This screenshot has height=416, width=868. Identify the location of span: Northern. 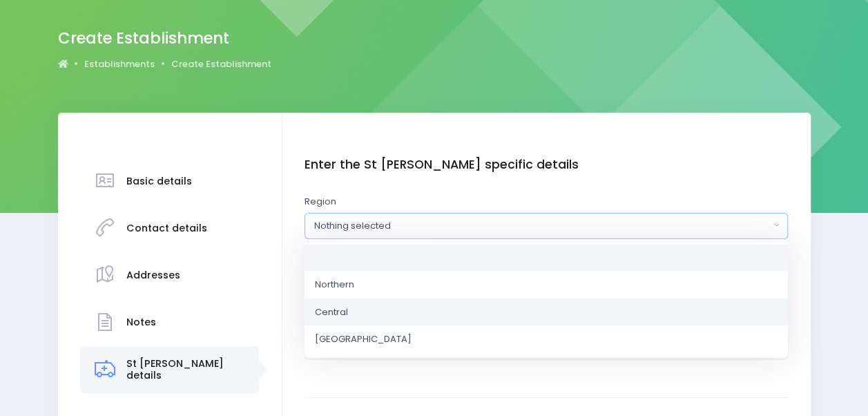
(335, 285).